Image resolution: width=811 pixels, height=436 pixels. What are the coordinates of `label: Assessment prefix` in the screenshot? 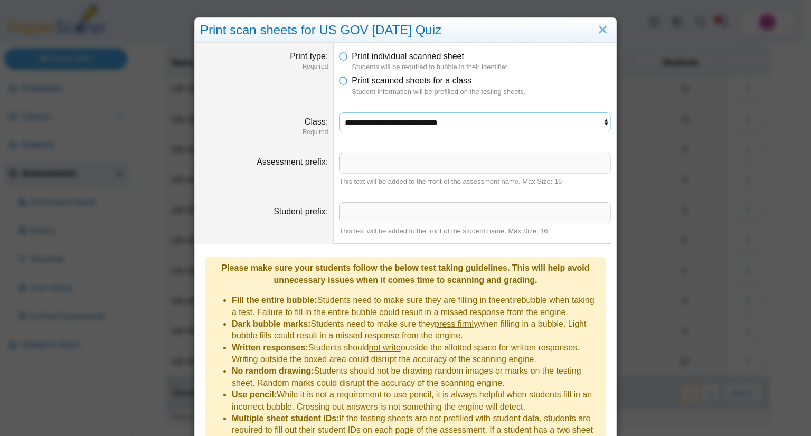 It's located at (292, 162).